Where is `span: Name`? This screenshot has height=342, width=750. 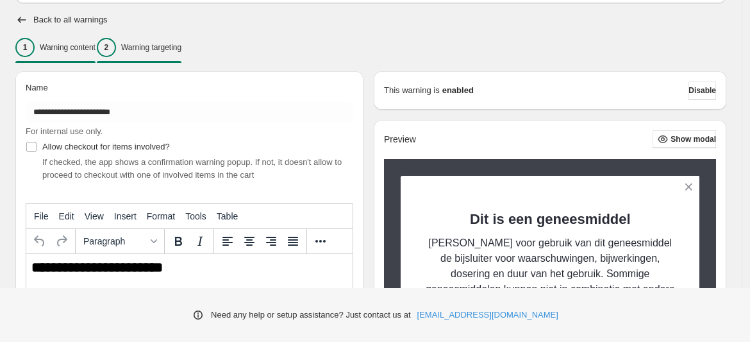 span: Name is located at coordinates (37, 87).